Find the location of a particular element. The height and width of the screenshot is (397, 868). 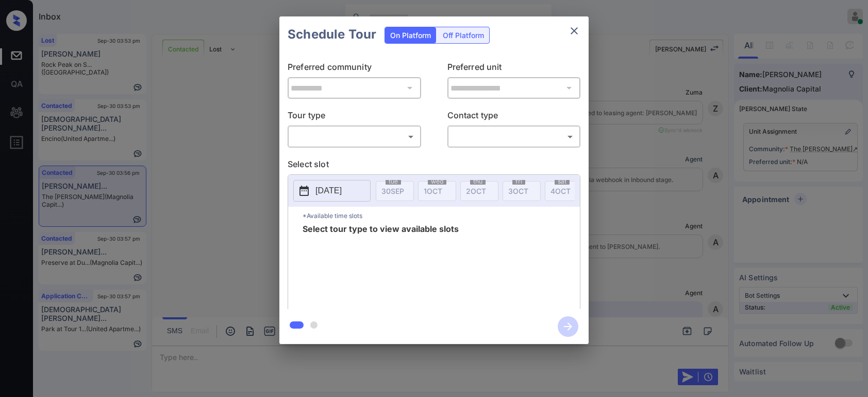

span: Select tour type to view available slots is located at coordinates (381, 266).